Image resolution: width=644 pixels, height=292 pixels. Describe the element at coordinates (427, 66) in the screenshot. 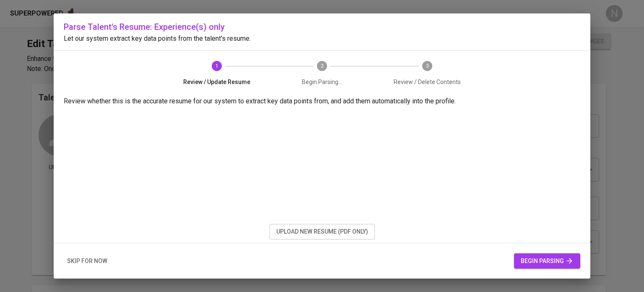

I see `text: 3` at that location.